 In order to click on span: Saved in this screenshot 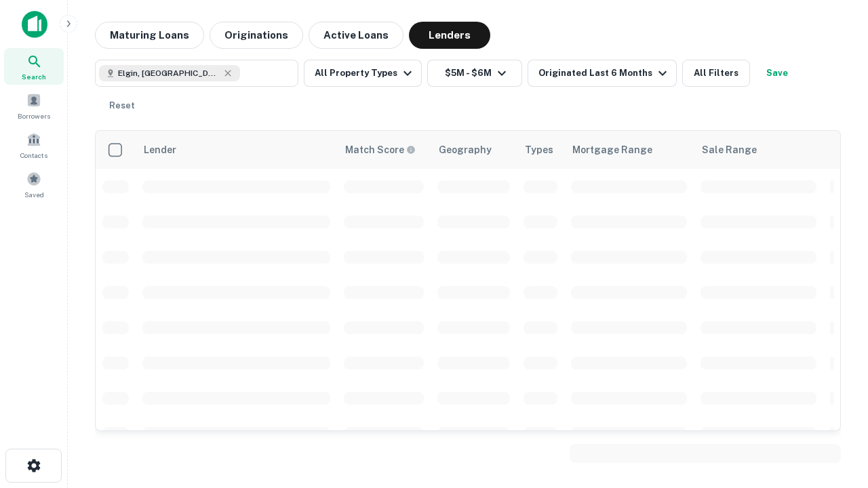, I will do `click(34, 194)`.